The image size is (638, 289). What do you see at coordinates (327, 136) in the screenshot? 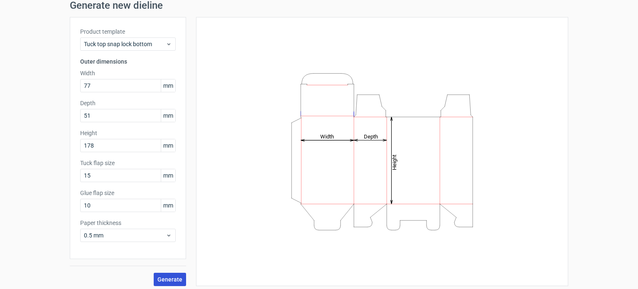
I see `tspan: Width` at bounding box center [327, 136].